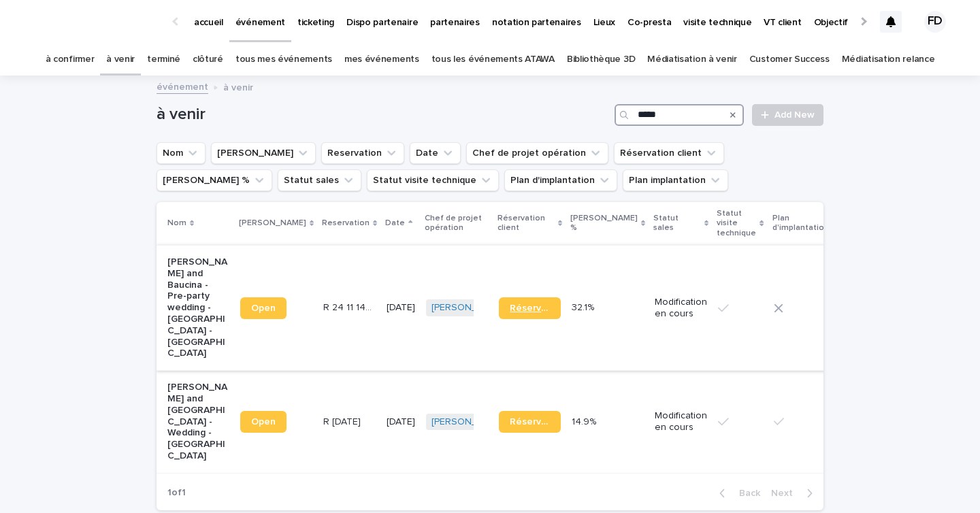 Image resolution: width=980 pixels, height=513 pixels. I want to click on button: Statut sales, so click(319, 180).